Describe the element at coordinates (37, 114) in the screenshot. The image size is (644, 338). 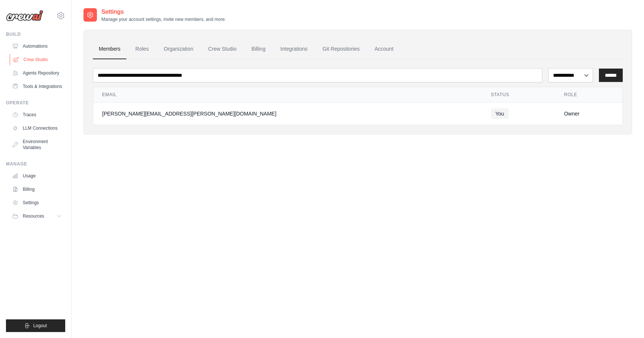
I see `a: Traces` at that location.